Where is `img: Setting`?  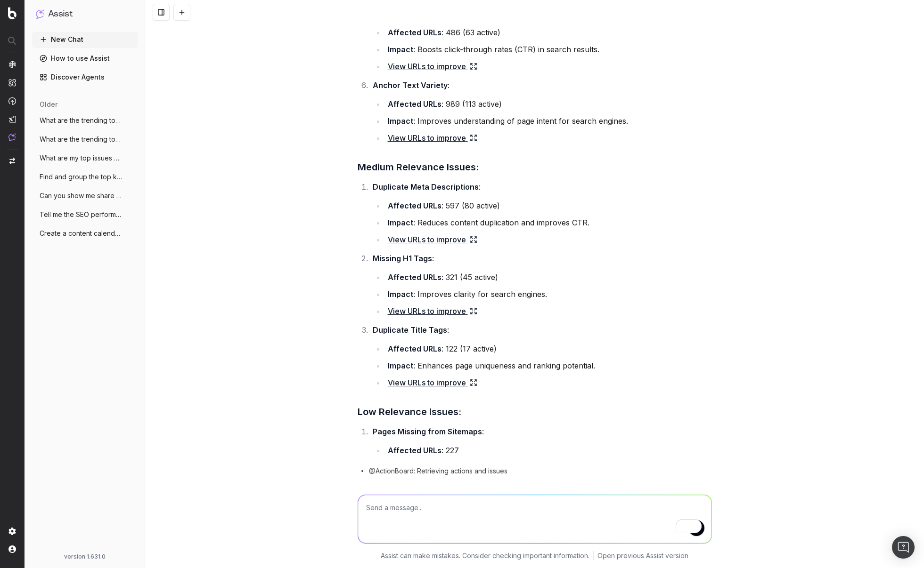 img: Setting is located at coordinates (12, 531).